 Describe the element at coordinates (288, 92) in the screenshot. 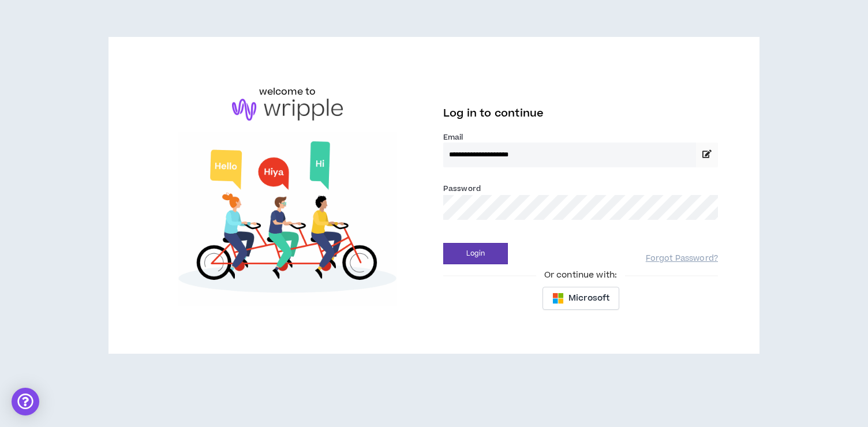

I see `h6: welcome to` at that location.